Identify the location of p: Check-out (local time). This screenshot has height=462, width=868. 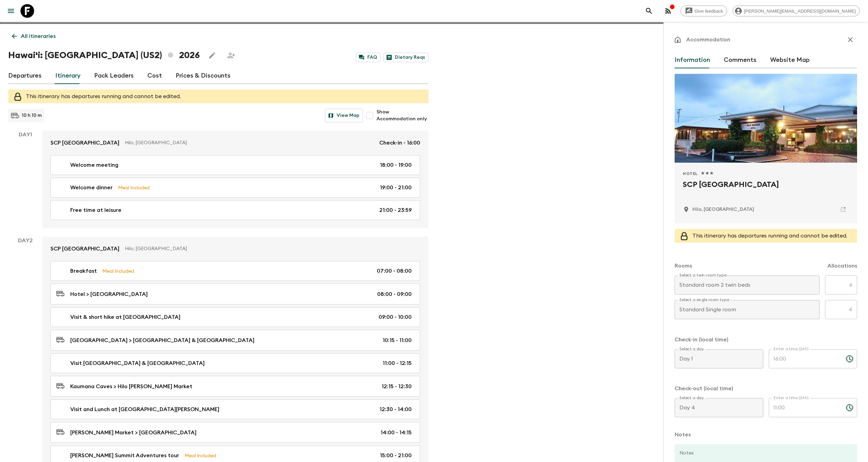
(766, 388).